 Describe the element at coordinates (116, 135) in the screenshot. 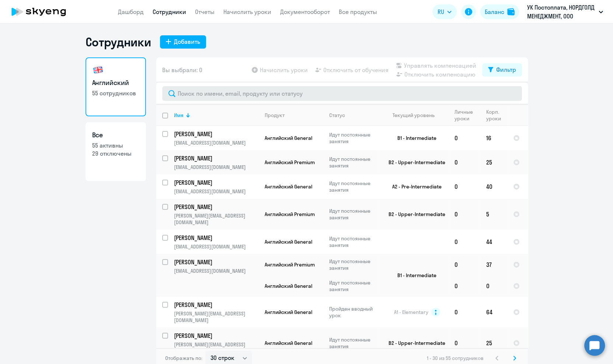

I see `h3: Все` at that location.